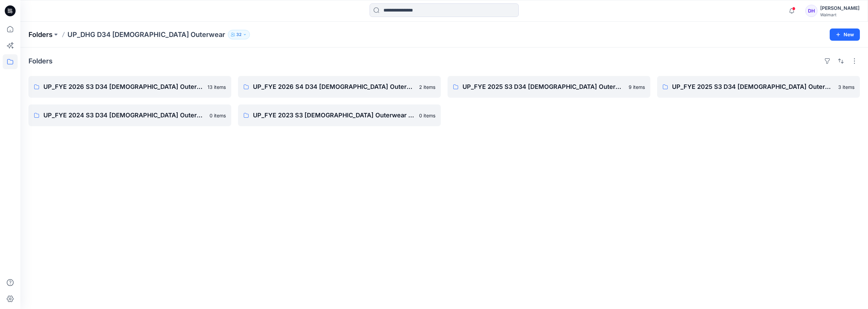  I want to click on a: Folders, so click(41, 35).